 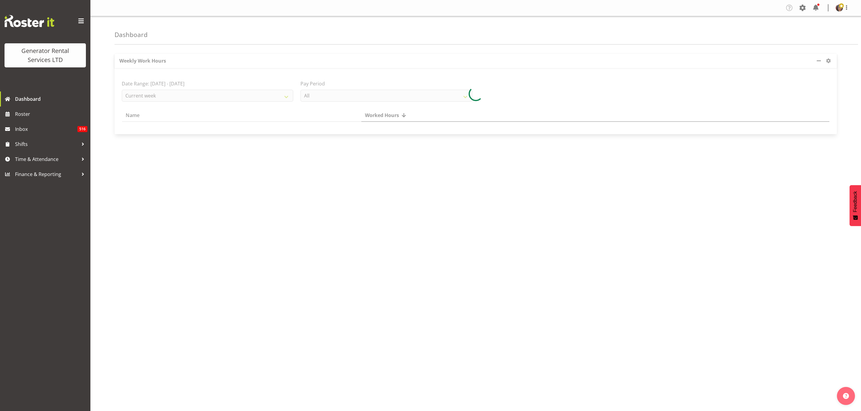 What do you see at coordinates (47, 144) in the screenshot?
I see `span: Shifts` at bounding box center [47, 144].